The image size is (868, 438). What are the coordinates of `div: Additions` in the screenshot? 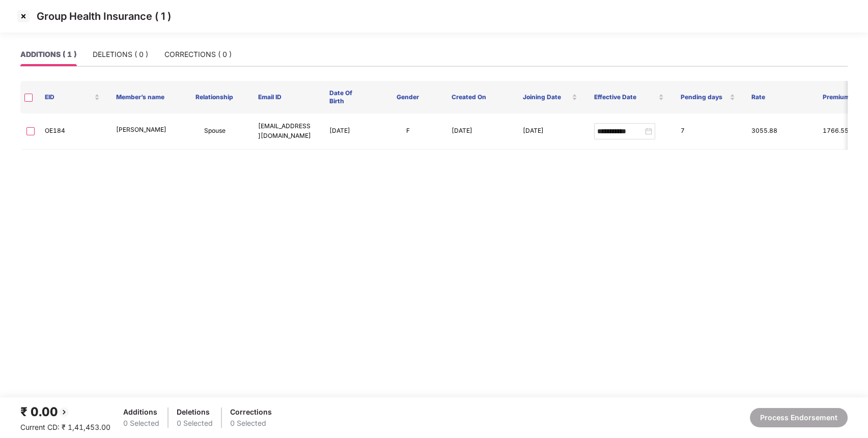 It's located at (141, 412).